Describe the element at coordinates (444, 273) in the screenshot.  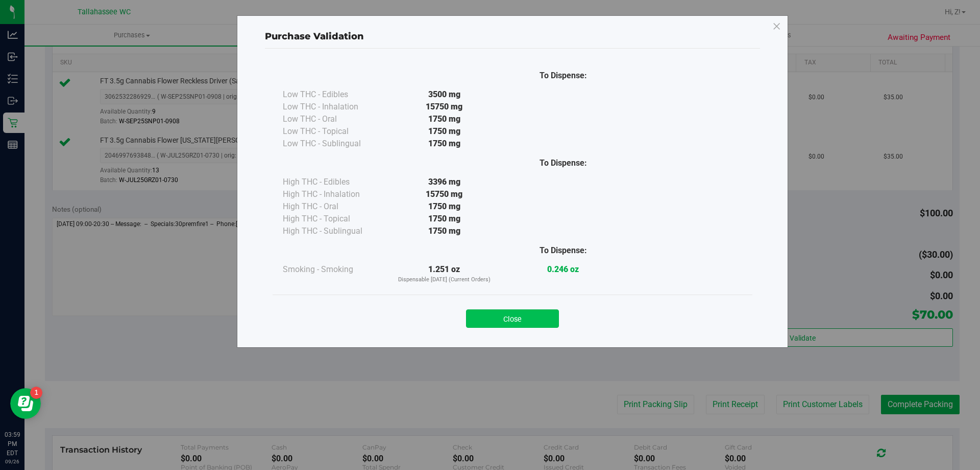
I see `div: 1.251 oz` at that location.